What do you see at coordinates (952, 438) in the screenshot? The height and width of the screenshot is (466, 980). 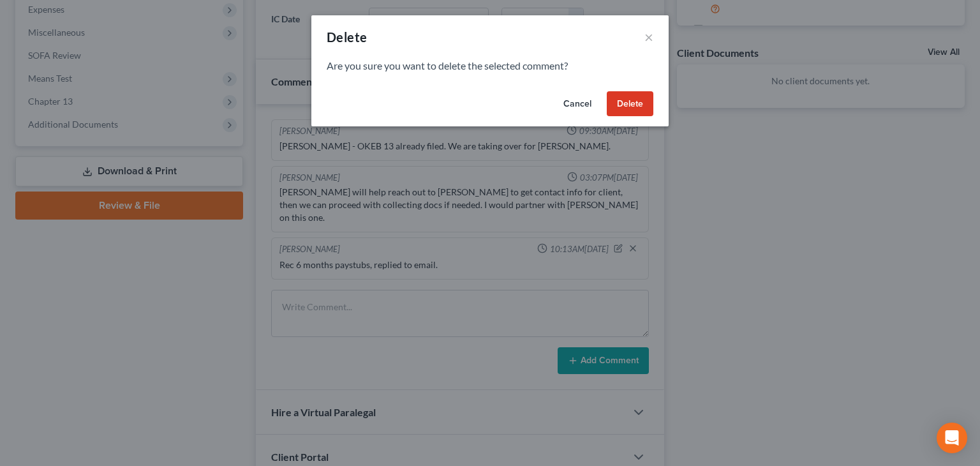 I see `div: Open Intercom Messenger` at bounding box center [952, 438].